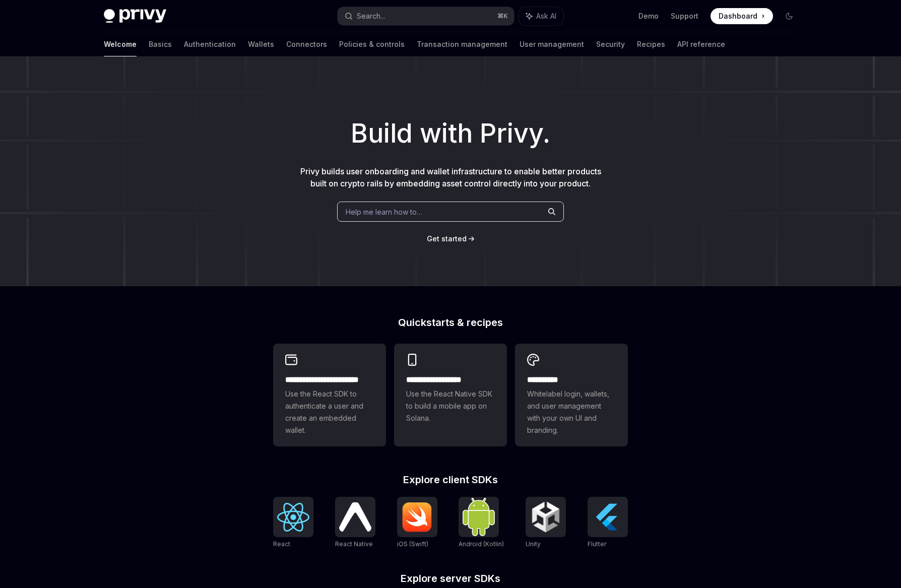 This screenshot has width=901, height=588. What do you see at coordinates (701, 44) in the screenshot?
I see `a: API reference` at bounding box center [701, 44].